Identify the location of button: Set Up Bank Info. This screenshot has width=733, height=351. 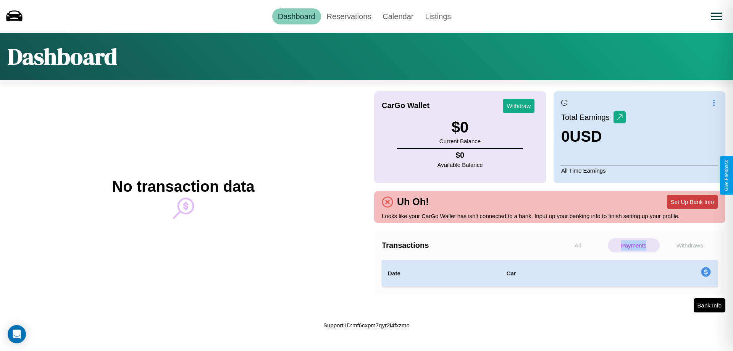
(692, 202).